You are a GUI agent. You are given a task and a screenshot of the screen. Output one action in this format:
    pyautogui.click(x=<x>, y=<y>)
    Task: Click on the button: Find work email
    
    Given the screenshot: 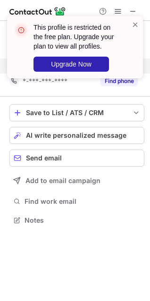 What is the action you would take?
    pyautogui.click(x=77, y=201)
    